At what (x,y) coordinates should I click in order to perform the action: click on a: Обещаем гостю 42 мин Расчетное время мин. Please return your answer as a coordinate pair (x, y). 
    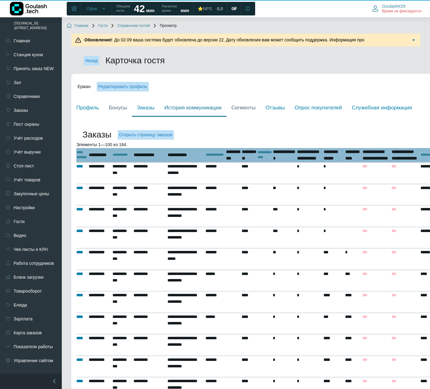
    Looking at the image, I should click on (153, 9).